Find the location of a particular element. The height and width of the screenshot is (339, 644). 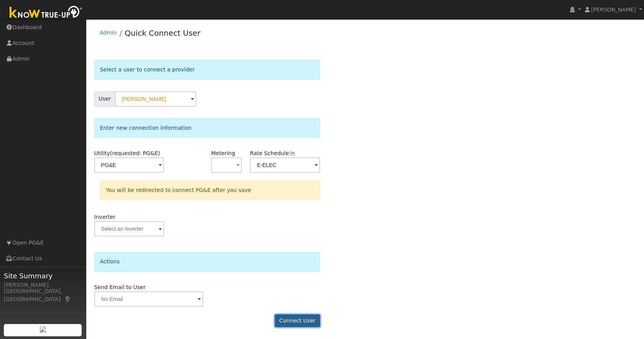

div: You will be redirected to connect PG&E after you save is located at coordinates (210, 190).